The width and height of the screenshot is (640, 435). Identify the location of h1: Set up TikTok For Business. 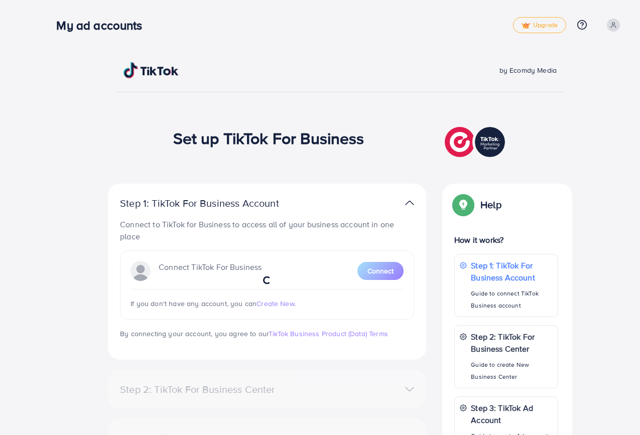
(268, 138).